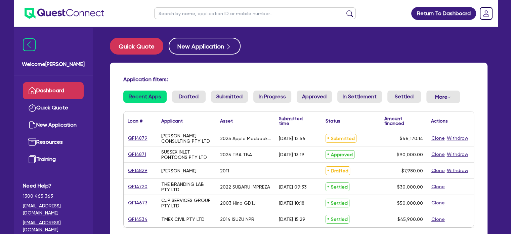 The image size is (511, 234). Describe the element at coordinates (226, 121) in the screenshot. I see `div: Asset` at that location.